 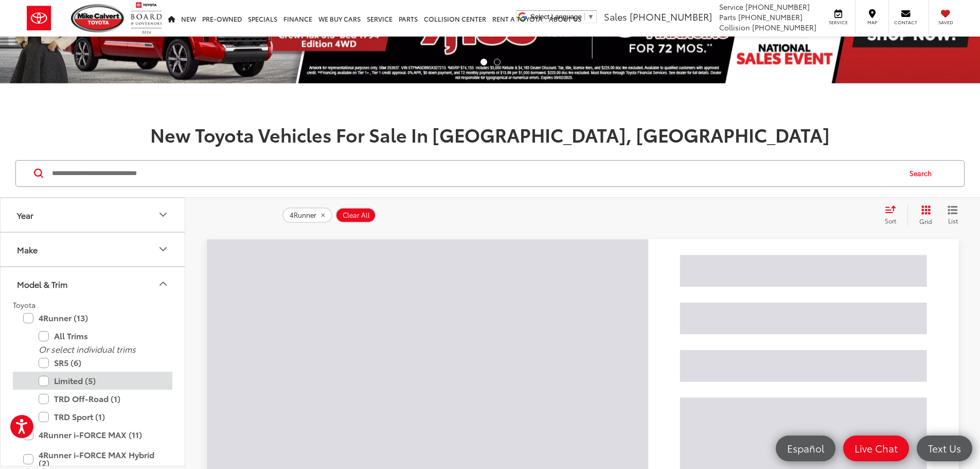 What do you see at coordinates (872, 22) in the screenshot?
I see `span: Map` at bounding box center [872, 22].